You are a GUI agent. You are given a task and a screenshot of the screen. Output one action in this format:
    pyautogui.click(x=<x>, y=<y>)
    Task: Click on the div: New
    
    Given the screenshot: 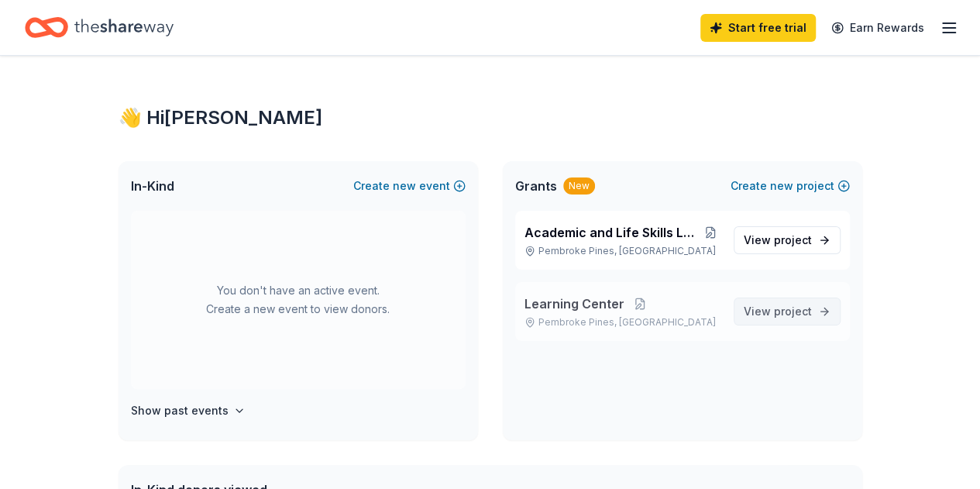 What is the action you would take?
    pyautogui.click(x=579, y=186)
    